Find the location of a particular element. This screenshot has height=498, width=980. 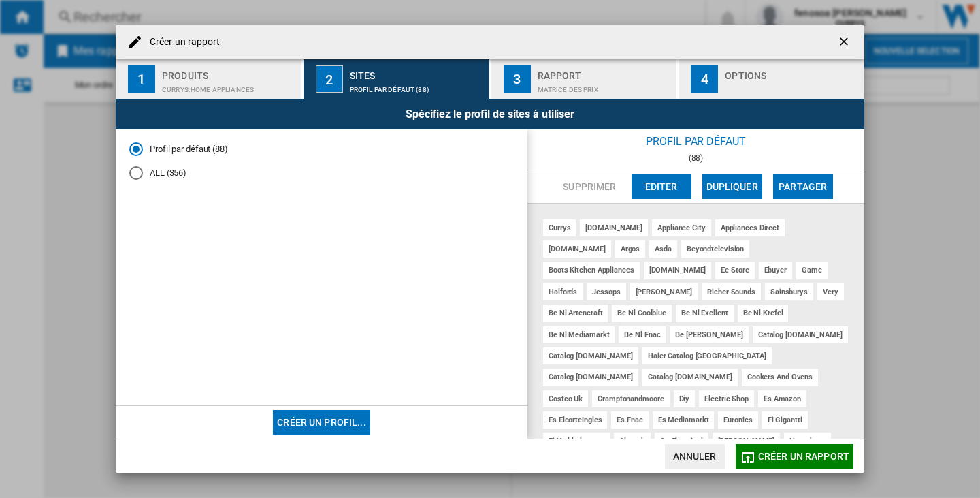

button: 4 Options is located at coordinates (771, 79).